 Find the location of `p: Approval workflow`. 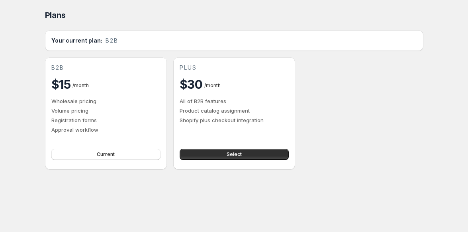

p: Approval workflow is located at coordinates (106, 130).